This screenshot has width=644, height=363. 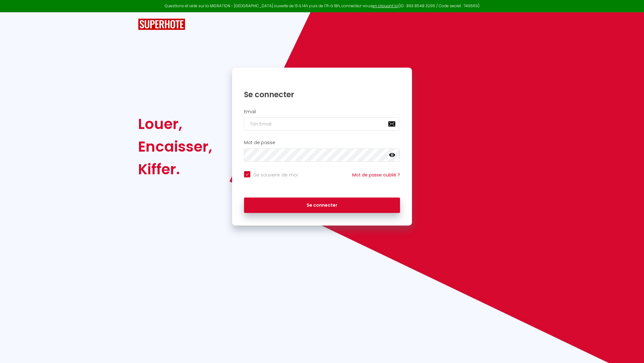 I want to click on a: Mot de passe oublié ?, so click(x=376, y=175).